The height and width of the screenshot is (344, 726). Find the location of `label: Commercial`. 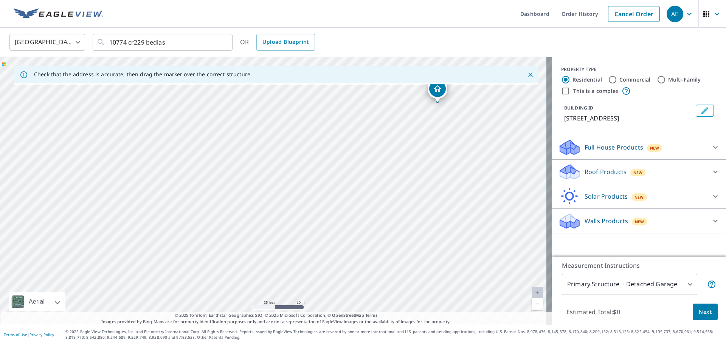

label: Commercial is located at coordinates (635, 80).